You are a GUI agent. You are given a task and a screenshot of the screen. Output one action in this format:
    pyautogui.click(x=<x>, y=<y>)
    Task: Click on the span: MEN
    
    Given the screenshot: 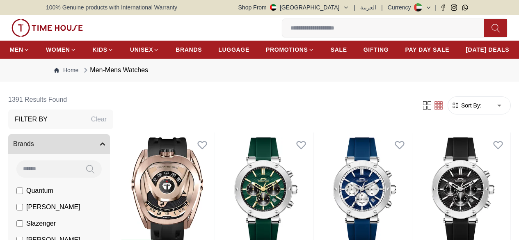 What is the action you would take?
    pyautogui.click(x=16, y=50)
    